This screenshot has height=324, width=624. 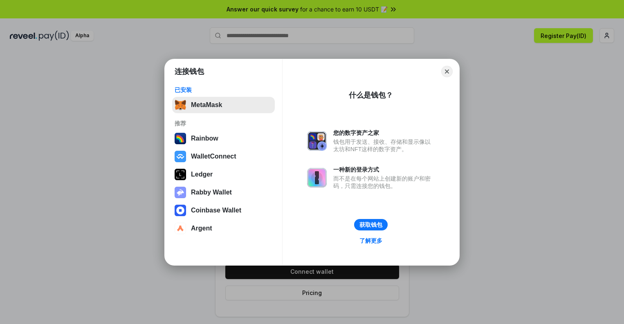 I want to click on div: MetaMask, so click(x=207, y=105).